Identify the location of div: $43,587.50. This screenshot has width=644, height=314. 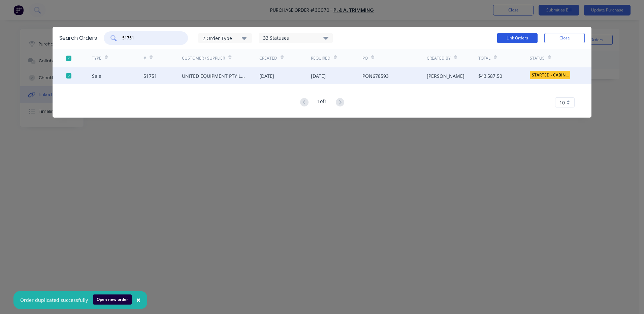
(490, 76).